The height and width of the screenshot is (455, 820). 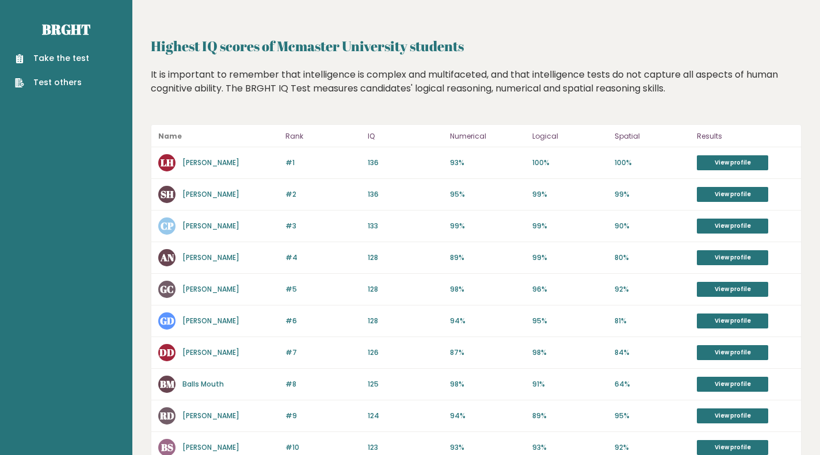 I want to click on p: Logical, so click(x=569, y=136).